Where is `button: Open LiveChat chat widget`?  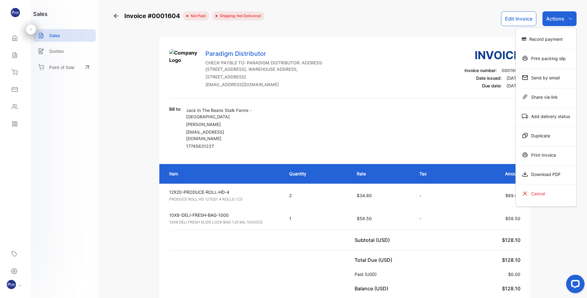 button: Open LiveChat chat widget is located at coordinates (14, 12).